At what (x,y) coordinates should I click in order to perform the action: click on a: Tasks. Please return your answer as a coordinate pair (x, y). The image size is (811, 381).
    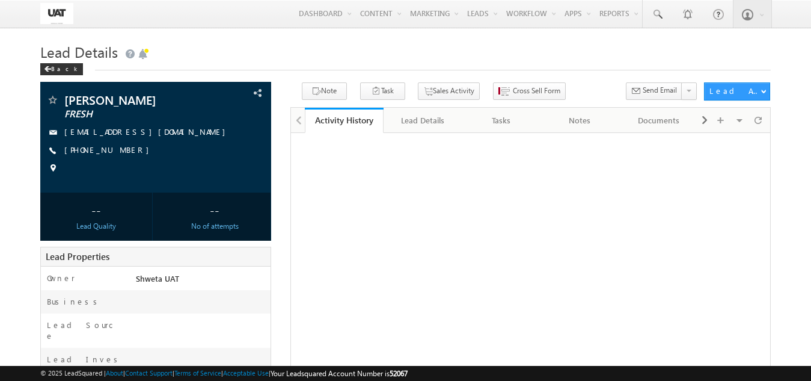
    Looking at the image, I should click on (501, 120).